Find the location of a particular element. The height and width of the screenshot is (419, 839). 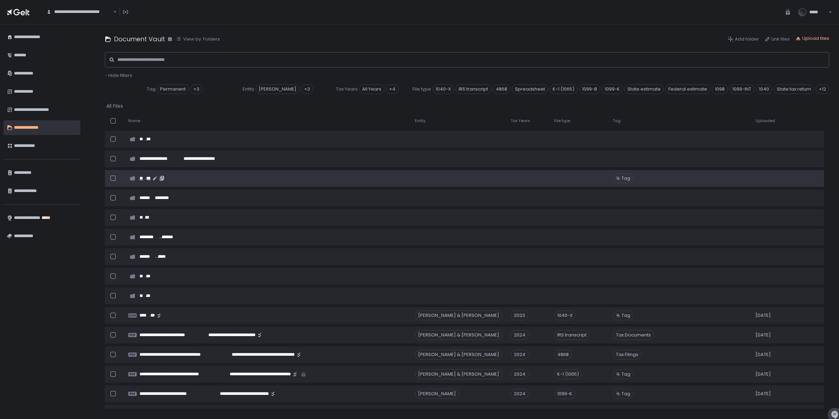

h1: Document Vault is located at coordinates (139, 39).